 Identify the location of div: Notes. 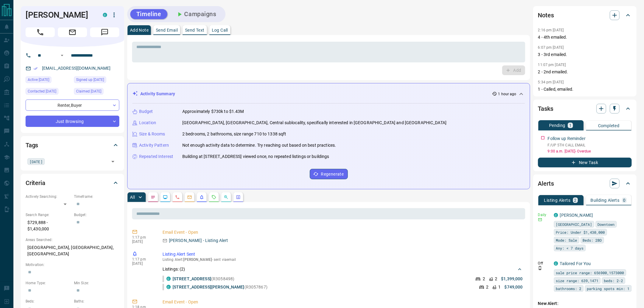
(585, 16).